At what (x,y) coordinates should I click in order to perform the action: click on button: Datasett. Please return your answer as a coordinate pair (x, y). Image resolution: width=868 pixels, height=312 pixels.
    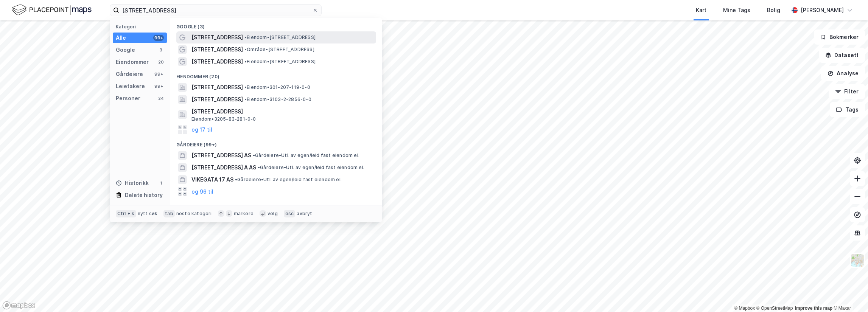
    Looking at the image, I should click on (842, 55).